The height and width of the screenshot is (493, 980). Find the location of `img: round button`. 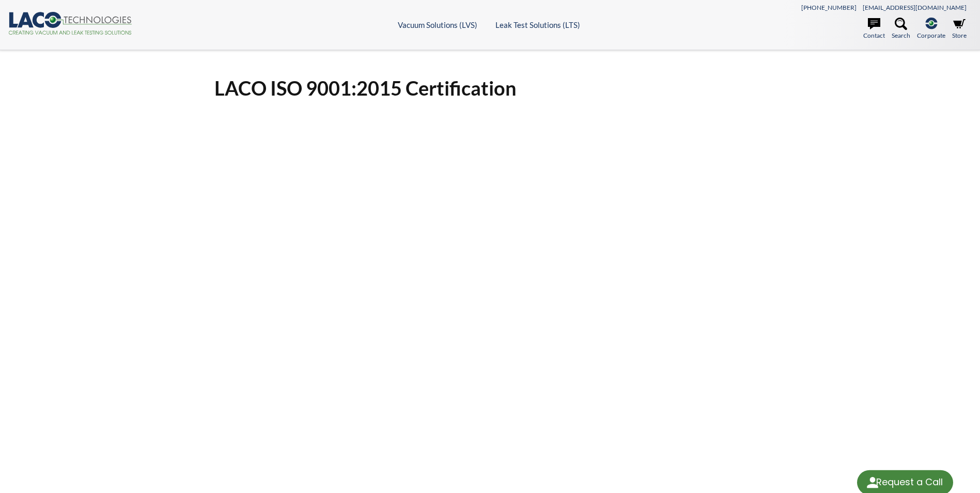

img: round button is located at coordinates (873, 483).